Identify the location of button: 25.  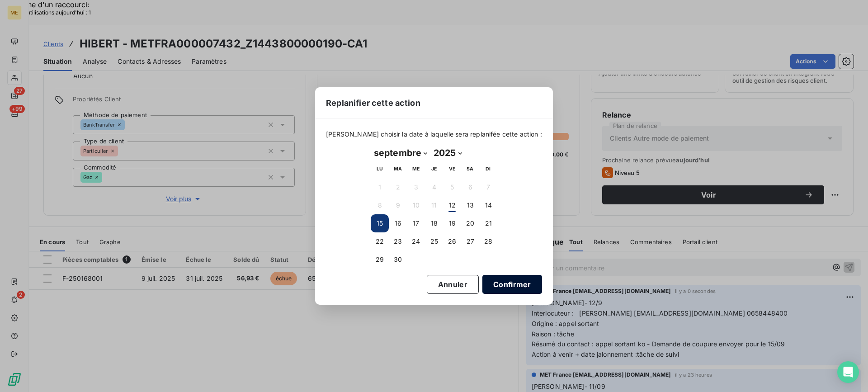
(434, 242).